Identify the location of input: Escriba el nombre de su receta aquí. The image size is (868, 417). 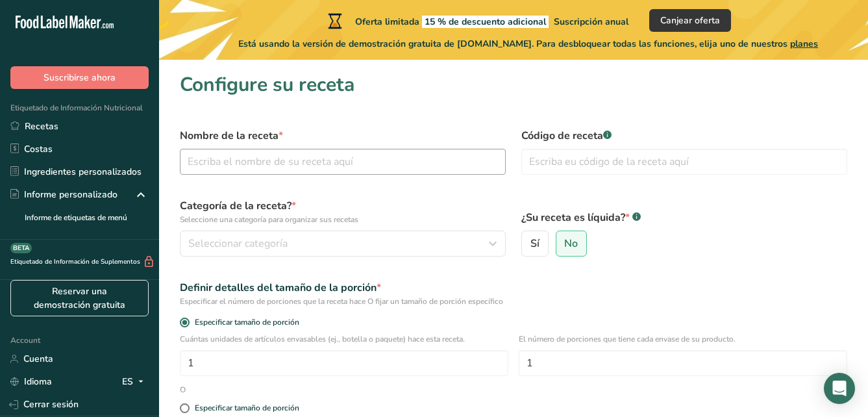
(343, 162).